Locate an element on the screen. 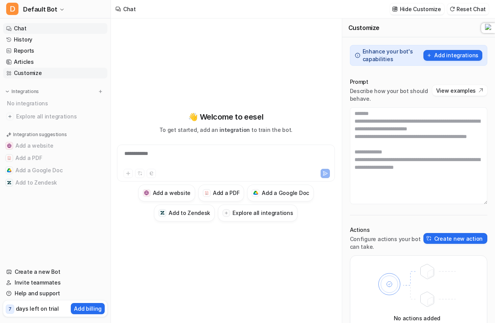 This screenshot has height=323, width=495. h3: Add a website is located at coordinates (172, 193).